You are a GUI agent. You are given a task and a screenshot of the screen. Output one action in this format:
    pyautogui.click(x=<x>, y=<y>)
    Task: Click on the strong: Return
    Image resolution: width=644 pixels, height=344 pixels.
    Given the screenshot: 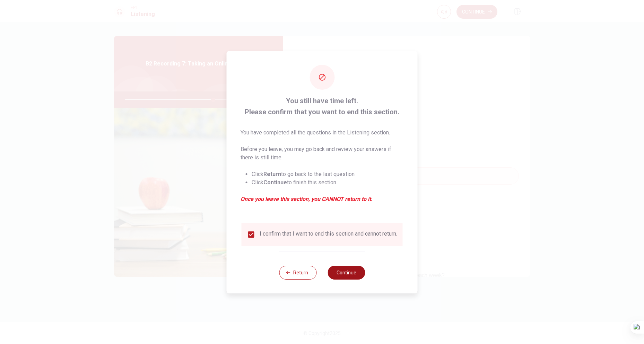 What is the action you would take?
    pyautogui.click(x=272, y=174)
    